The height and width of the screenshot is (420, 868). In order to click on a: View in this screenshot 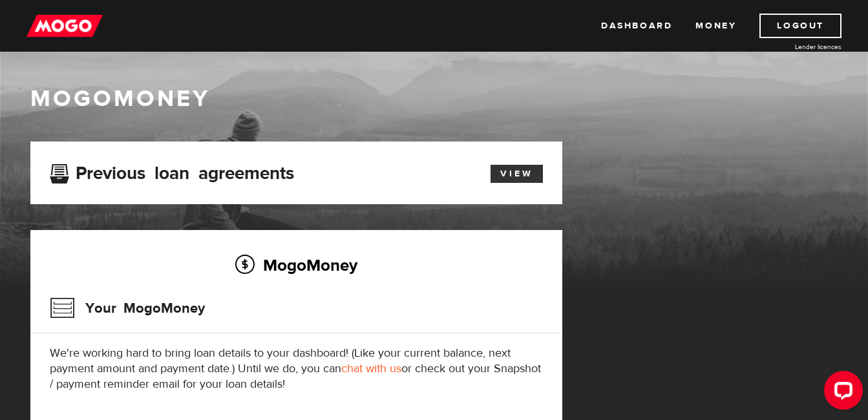, I will do `click(517, 174)`.